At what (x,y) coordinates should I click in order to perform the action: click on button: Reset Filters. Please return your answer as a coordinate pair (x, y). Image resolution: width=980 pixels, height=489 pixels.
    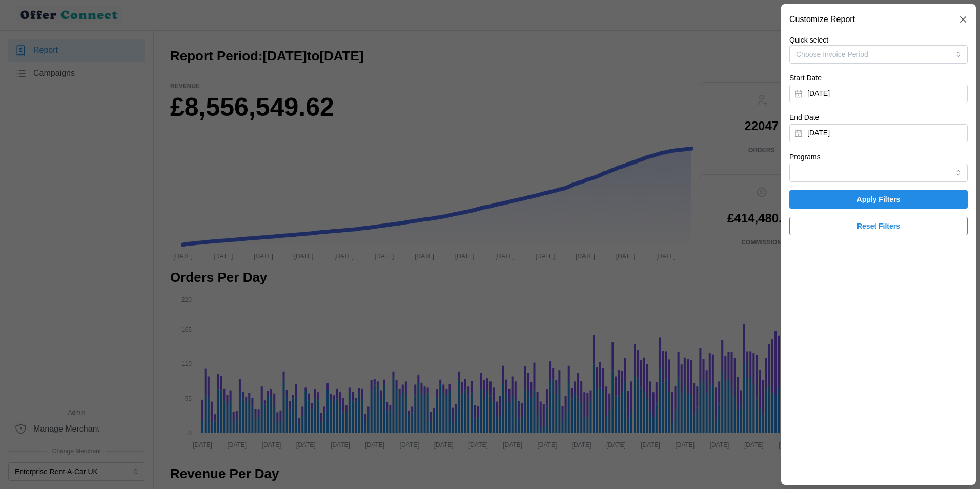
    Looking at the image, I should click on (878, 226).